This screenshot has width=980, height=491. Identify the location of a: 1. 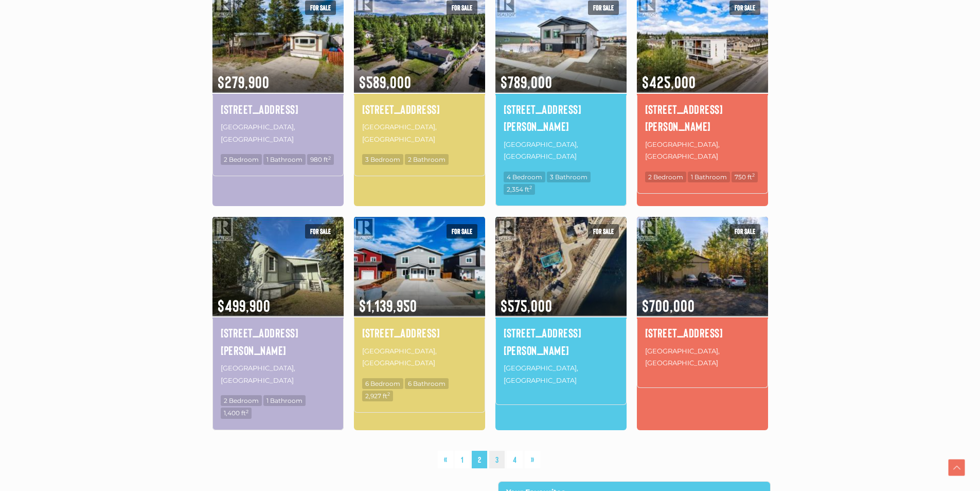
(462, 459).